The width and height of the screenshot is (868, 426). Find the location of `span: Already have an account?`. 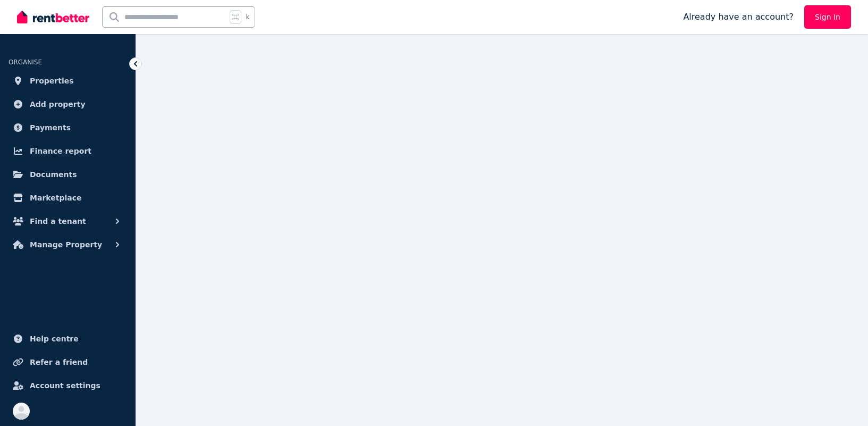

span: Already have an account? is located at coordinates (738, 17).